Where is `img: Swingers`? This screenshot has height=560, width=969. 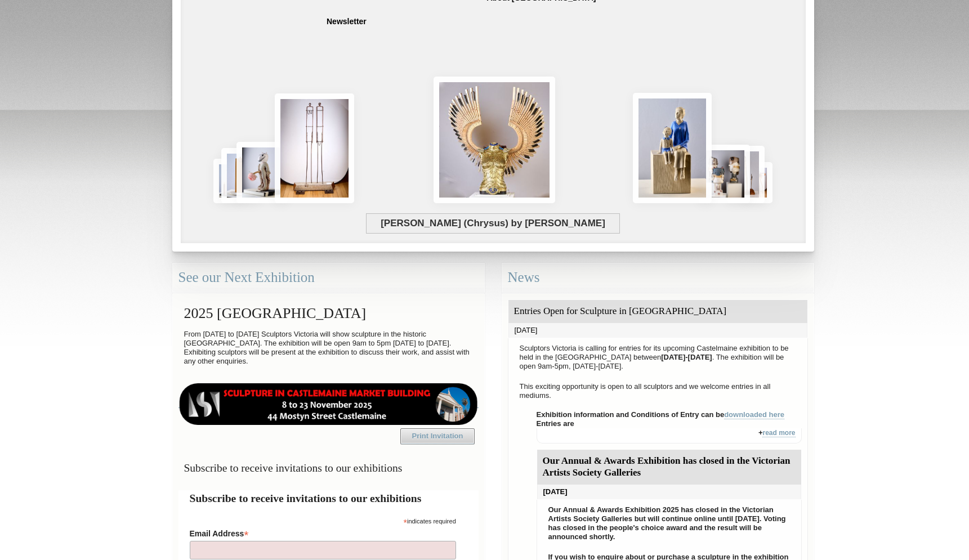 img: Swingers is located at coordinates (314, 148).